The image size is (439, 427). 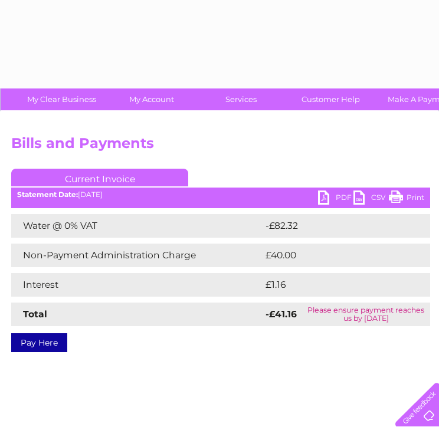 I want to click on a: Customer Help, so click(x=330, y=99).